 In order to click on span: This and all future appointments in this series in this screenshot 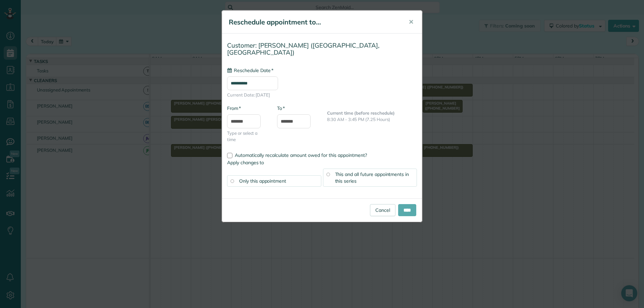, I will do `click(372, 178)`.